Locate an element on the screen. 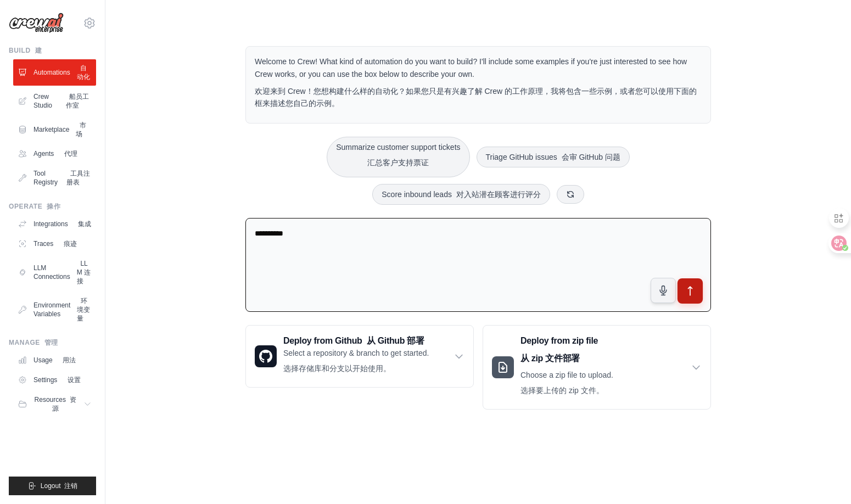 This screenshot has width=851, height=504. p: Welcome to Crew! What kind of automation do you want to build? I'll include some examples if you'... is located at coordinates (479, 85).